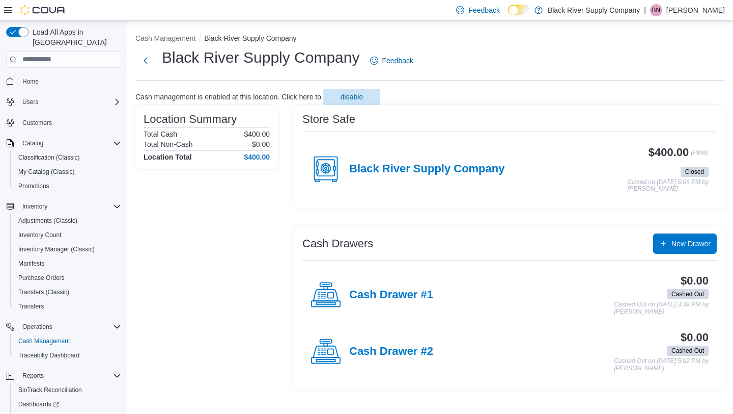 The width and height of the screenshot is (733, 414). Describe the element at coordinates (685, 243) in the screenshot. I see `button: New Drawer` at that location.